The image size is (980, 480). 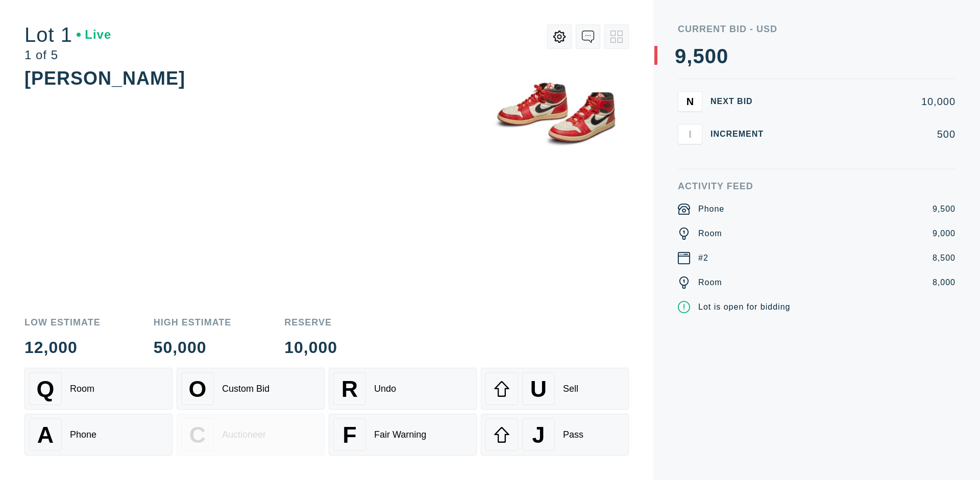 What do you see at coordinates (555, 435) in the screenshot?
I see `button: JPass` at bounding box center [555, 435].